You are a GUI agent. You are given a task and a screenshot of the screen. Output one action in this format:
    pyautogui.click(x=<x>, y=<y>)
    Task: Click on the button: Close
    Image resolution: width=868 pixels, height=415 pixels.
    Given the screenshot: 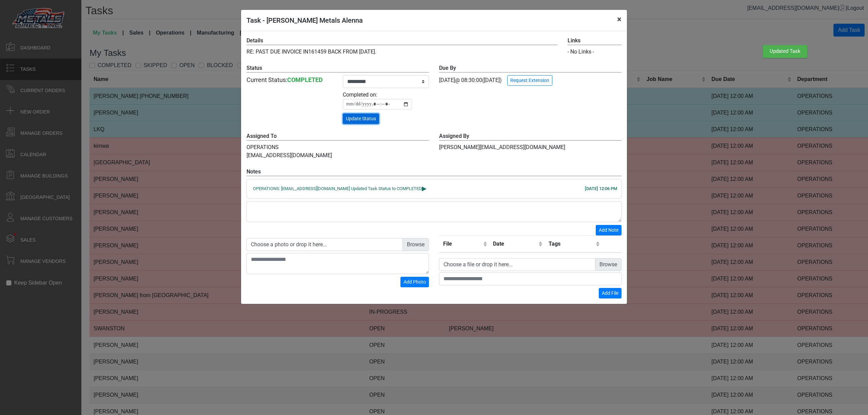 What is the action you would take?
    pyautogui.click(x=619, y=20)
    